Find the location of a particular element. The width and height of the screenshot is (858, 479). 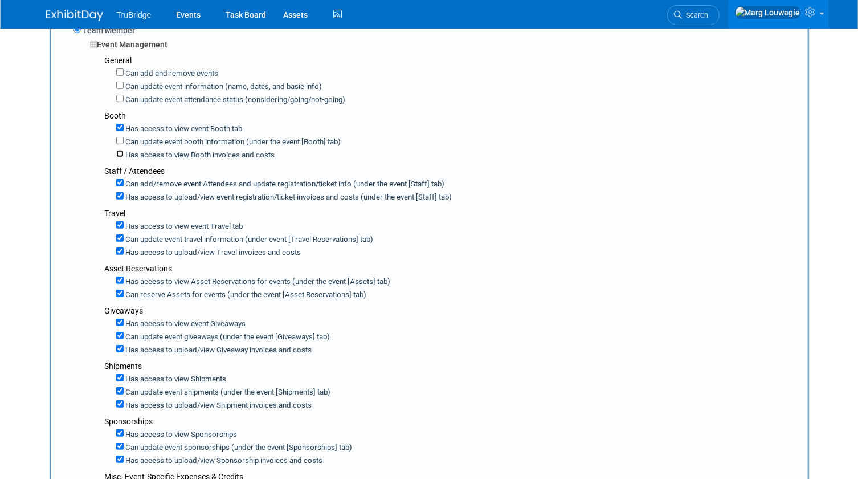

label: Has access to upload/view event registration/ticket invoices and costs (under the event [Staff] tab) is located at coordinates (288, 197).